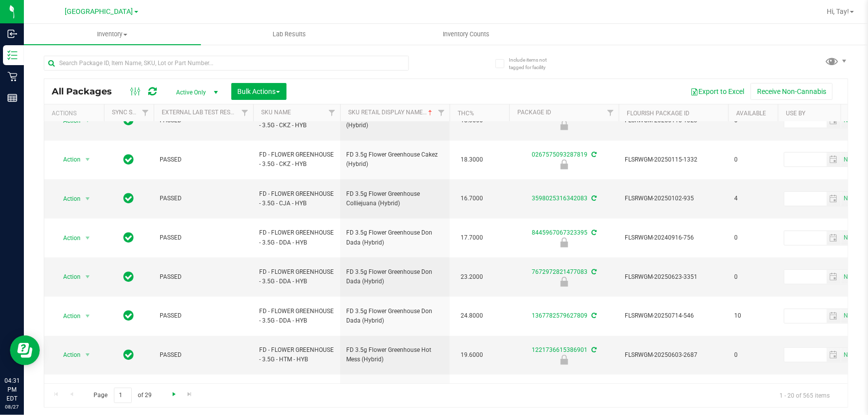 The image size is (868, 415). Describe the element at coordinates (559, 155) in the screenshot. I see `a: 0267575093287819` at that location.